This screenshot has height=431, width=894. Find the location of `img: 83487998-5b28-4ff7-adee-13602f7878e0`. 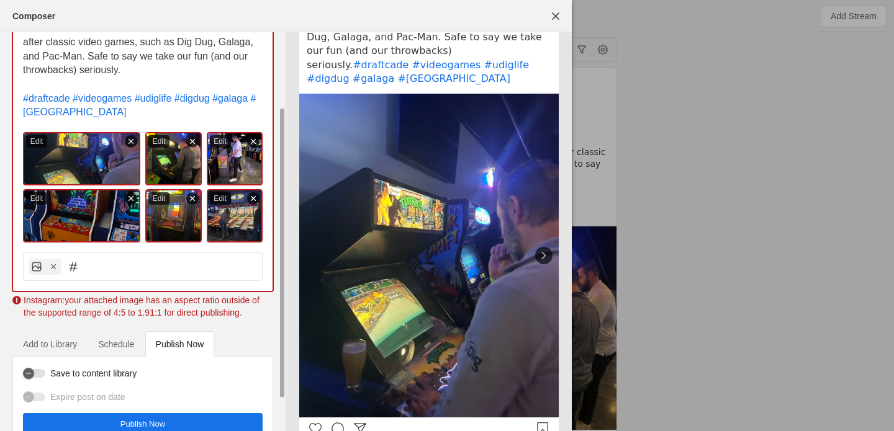

img: 83487998-5b28-4ff7-adee-13602f7878e0 is located at coordinates (81, 216).